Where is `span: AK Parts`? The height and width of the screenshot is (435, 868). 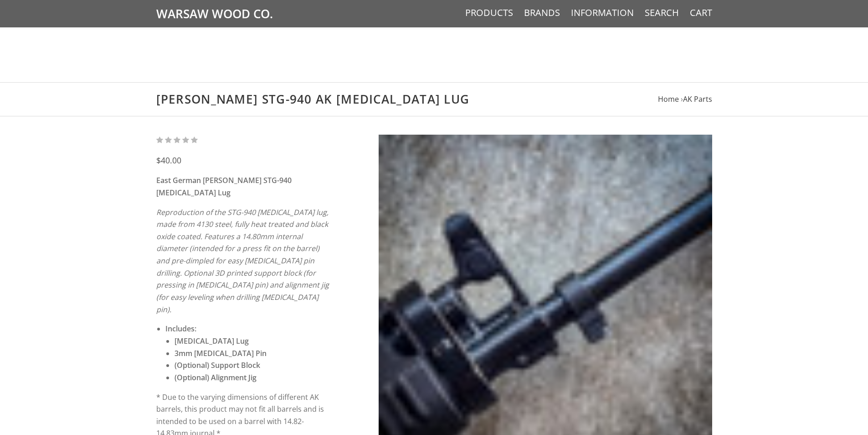
span: AK Parts is located at coordinates (698, 99).